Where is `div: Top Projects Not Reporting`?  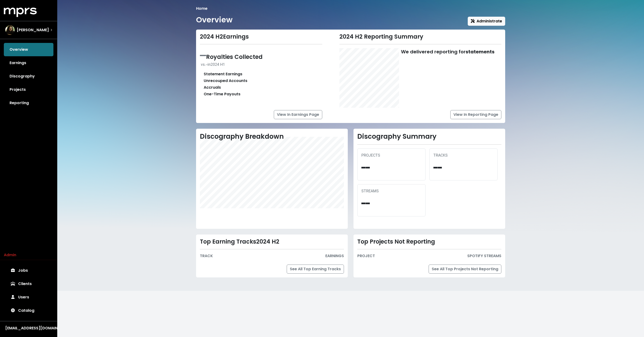
div: Top Projects Not Reporting is located at coordinates (429, 242).